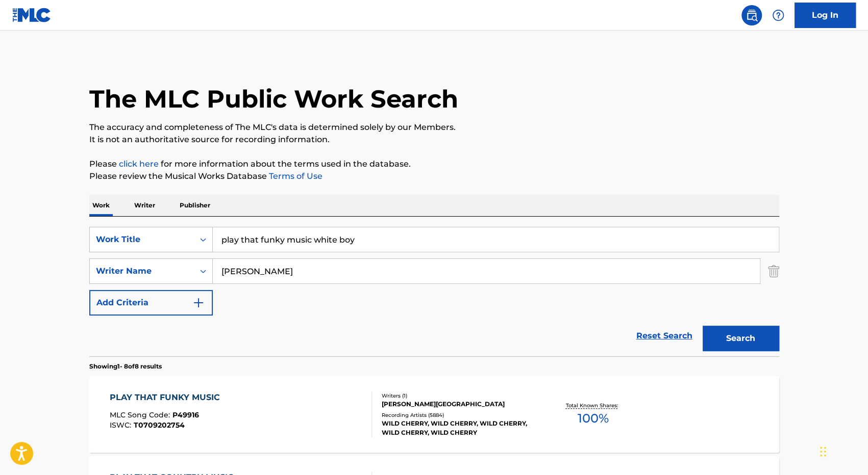 Image resolution: width=868 pixels, height=475 pixels. What do you see at coordinates (593, 405) in the screenshot?
I see `p: Total Known Shares:` at bounding box center [593, 405].